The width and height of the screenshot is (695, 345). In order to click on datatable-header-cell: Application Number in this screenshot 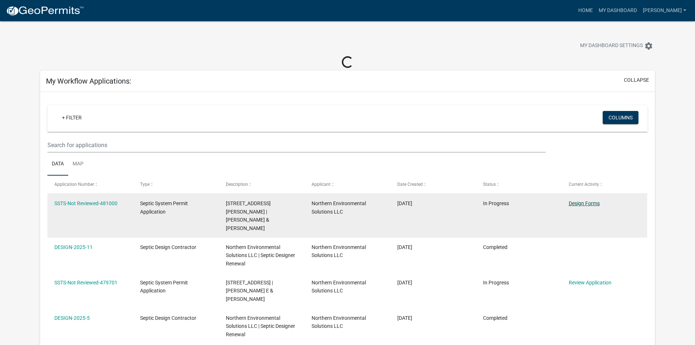, I will do `click(90, 184)`.